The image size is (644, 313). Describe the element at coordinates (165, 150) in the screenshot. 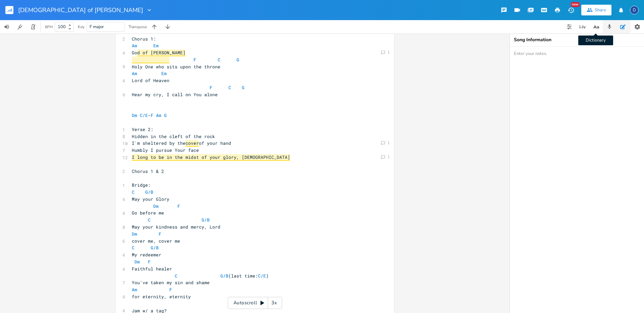

I see `span: Humbly I pursue Your face` at that location.